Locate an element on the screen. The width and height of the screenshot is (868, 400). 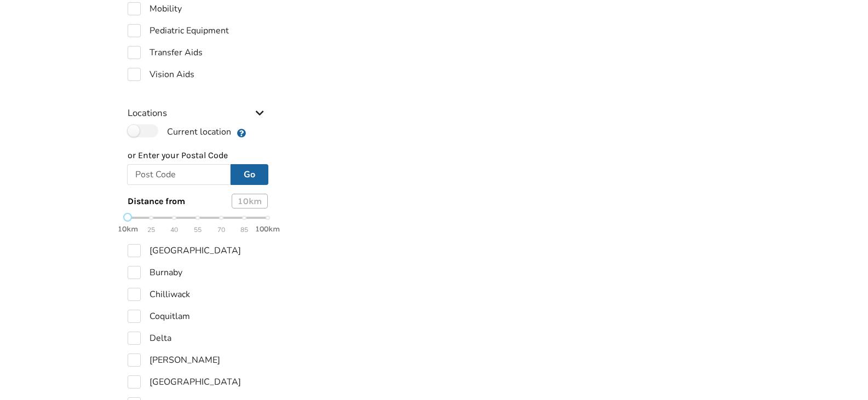
label: Transfer Aids is located at coordinates (164, 53).